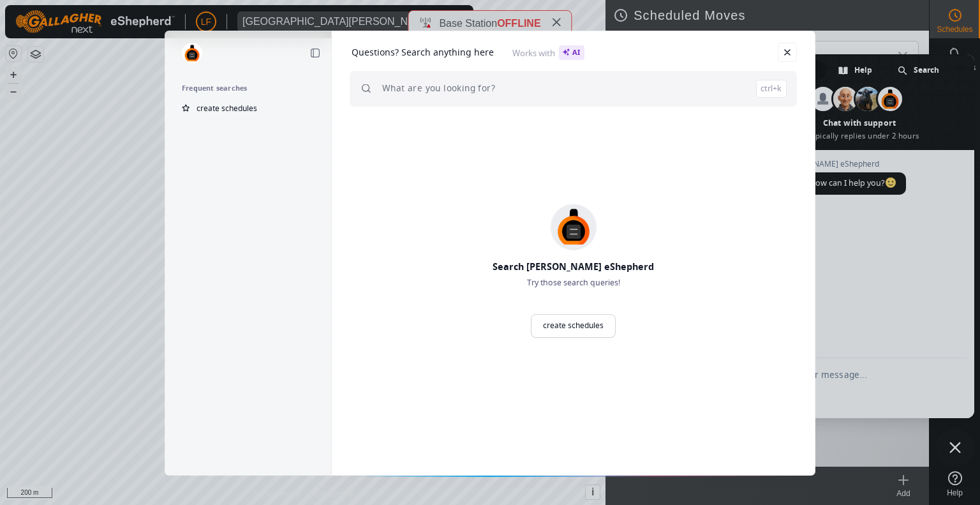  What do you see at coordinates (248, 88) in the screenshot?
I see `h2: Frequent searches` at bounding box center [248, 88].